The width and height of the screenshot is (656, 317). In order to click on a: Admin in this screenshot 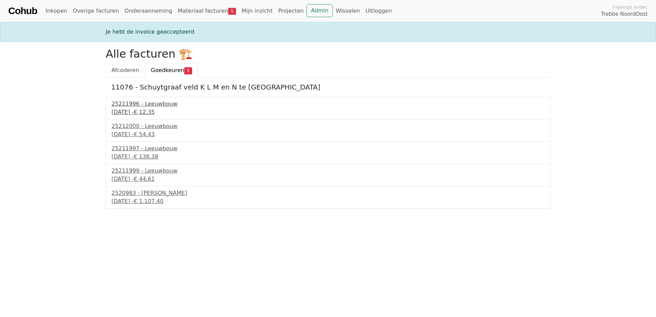, I will do `click(319, 11)`.